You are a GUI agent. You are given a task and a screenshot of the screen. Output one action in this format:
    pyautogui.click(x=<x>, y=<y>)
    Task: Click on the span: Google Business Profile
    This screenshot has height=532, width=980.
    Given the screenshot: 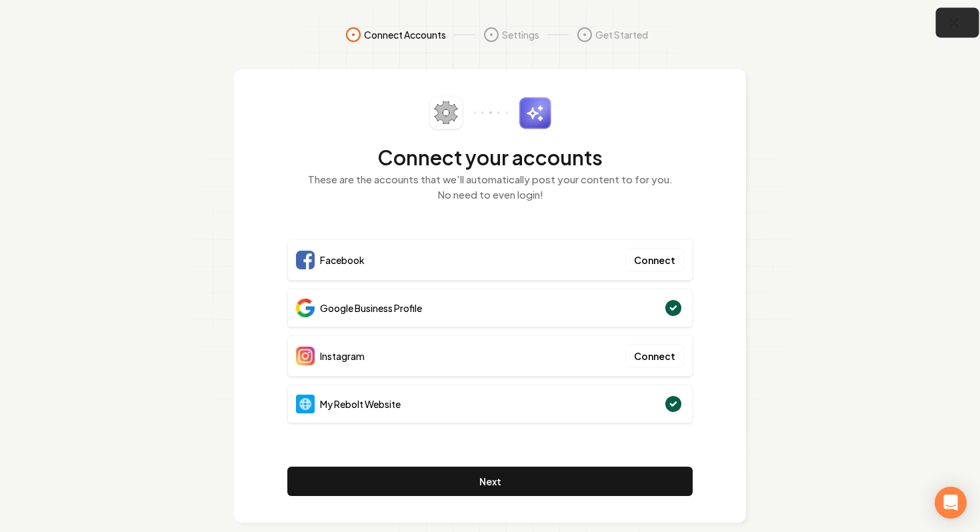 What is the action you would take?
    pyautogui.click(x=371, y=308)
    